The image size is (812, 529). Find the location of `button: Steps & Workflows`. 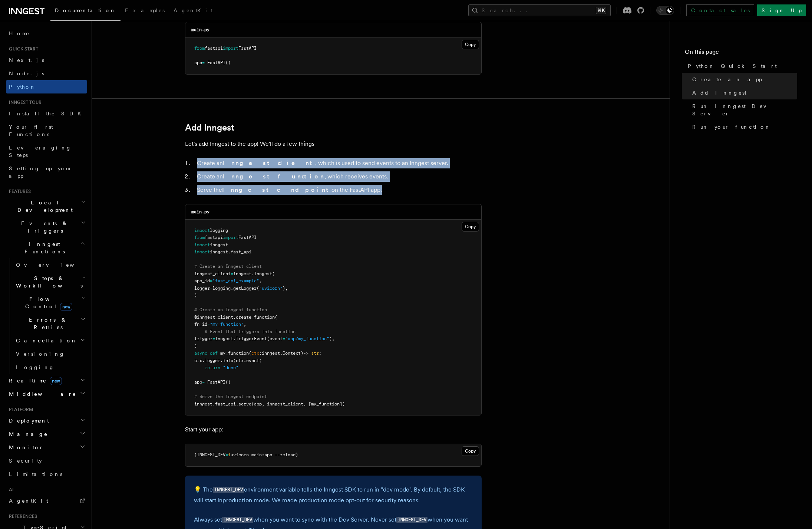

button: Steps & Workflows is located at coordinates (50, 282).